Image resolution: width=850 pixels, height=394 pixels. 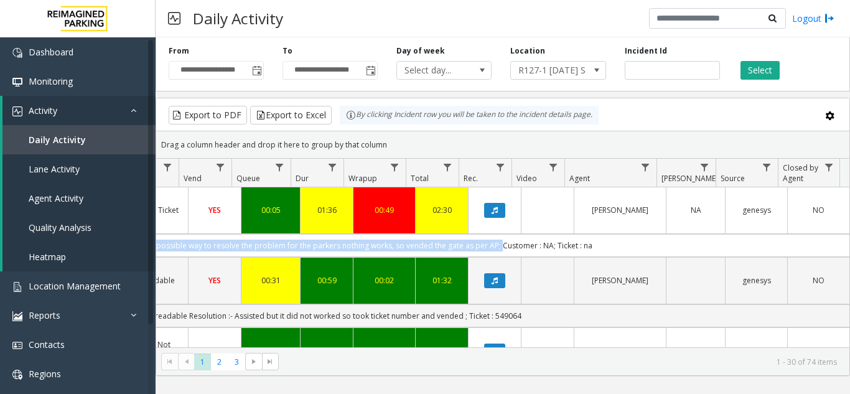 I want to click on span: Agent, so click(x=579, y=178).